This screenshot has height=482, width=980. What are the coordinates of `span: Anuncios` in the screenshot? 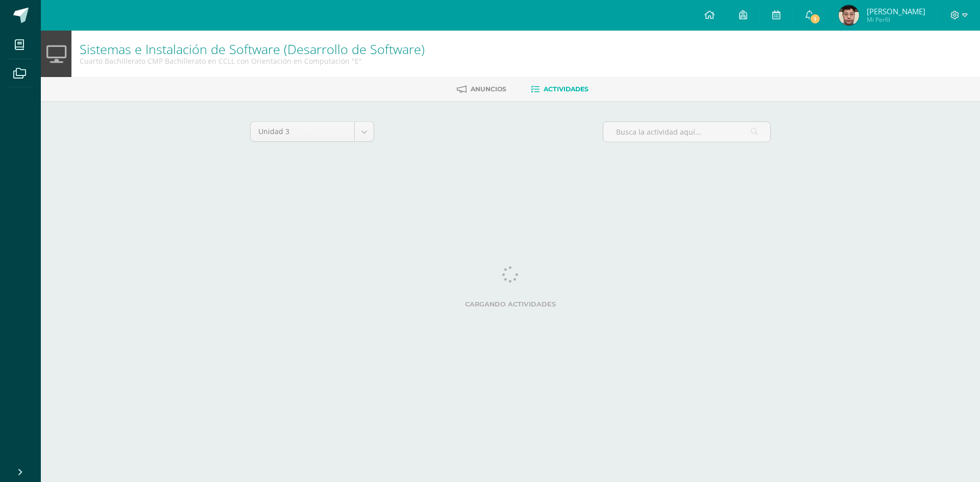 It's located at (488, 89).